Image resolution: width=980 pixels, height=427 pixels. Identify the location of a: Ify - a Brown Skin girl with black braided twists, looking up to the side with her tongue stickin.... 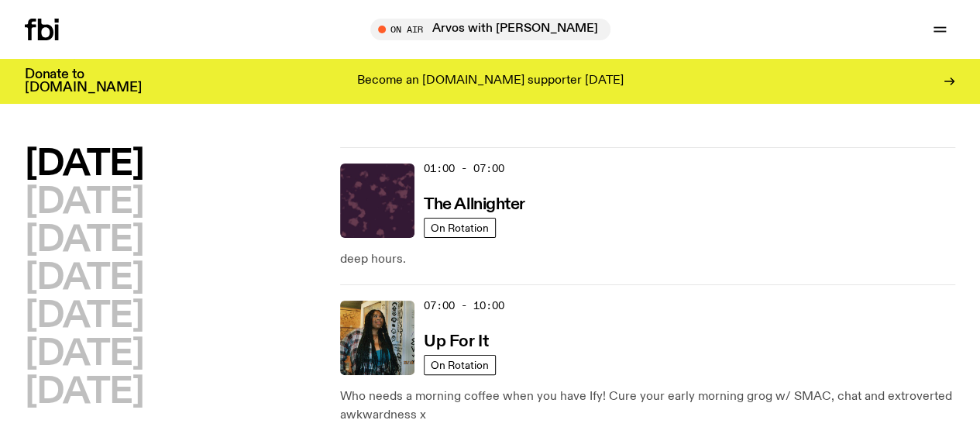
(377, 338).